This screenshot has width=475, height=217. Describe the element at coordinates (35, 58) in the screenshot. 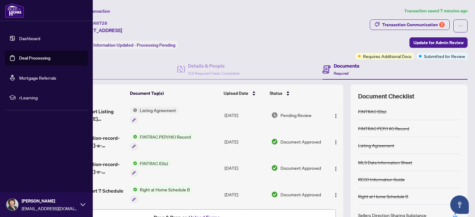

I see `a: Deal Processing` at that location.